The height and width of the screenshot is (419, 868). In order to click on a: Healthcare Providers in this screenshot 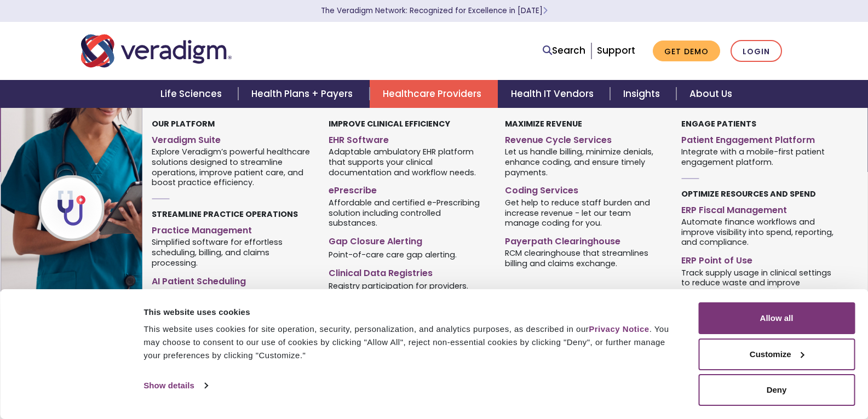, I will do `click(433, 93)`.